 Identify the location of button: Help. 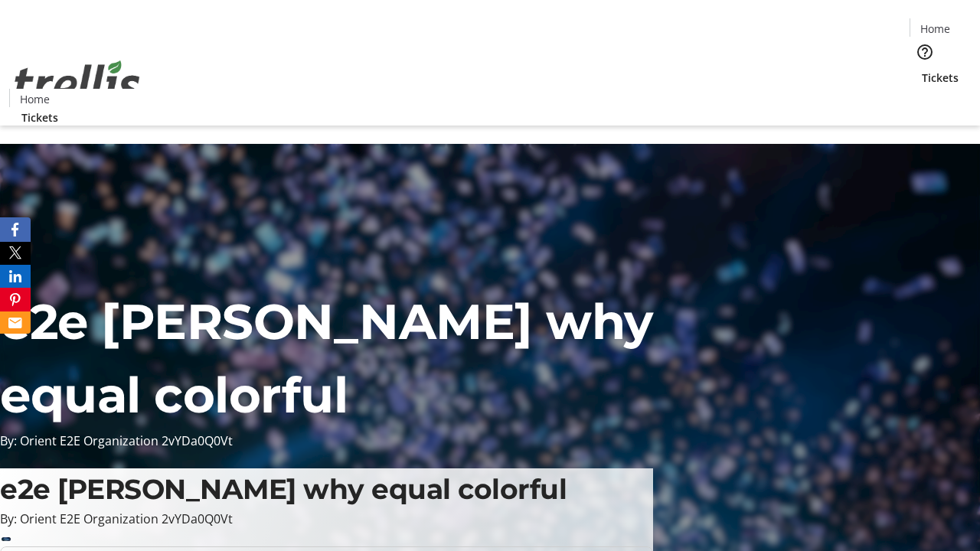
(925, 52).